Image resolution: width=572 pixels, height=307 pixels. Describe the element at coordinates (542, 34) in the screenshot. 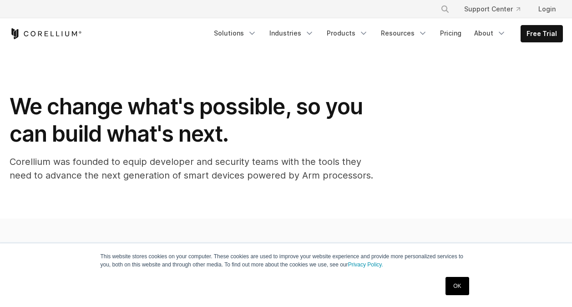

I see `a: Free Trial` at that location.